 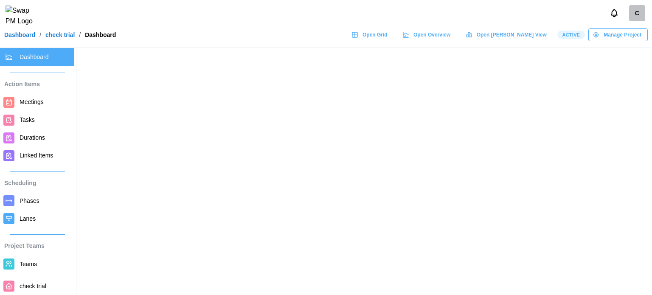 I want to click on div: Dashboard, so click(x=100, y=35).